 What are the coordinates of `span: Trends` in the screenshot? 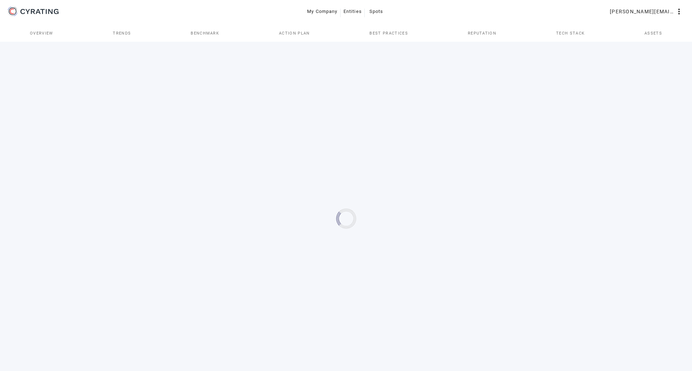 It's located at (122, 33).